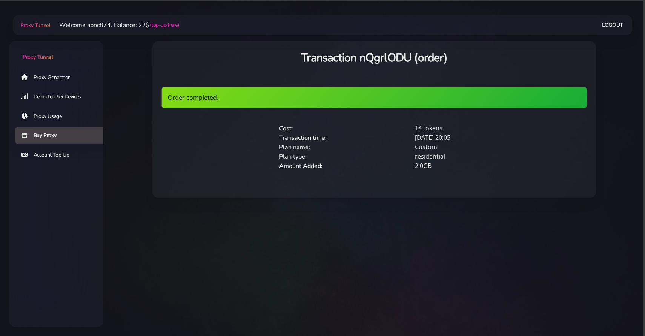 The image size is (645, 336). Describe the element at coordinates (286, 129) in the screenshot. I see `span: Cost:` at that location.